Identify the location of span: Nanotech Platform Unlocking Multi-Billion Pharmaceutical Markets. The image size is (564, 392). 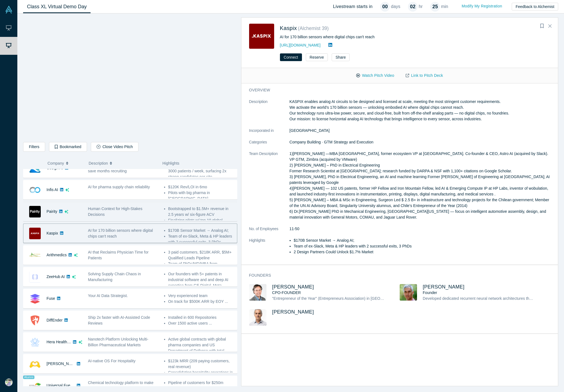
(118, 341).